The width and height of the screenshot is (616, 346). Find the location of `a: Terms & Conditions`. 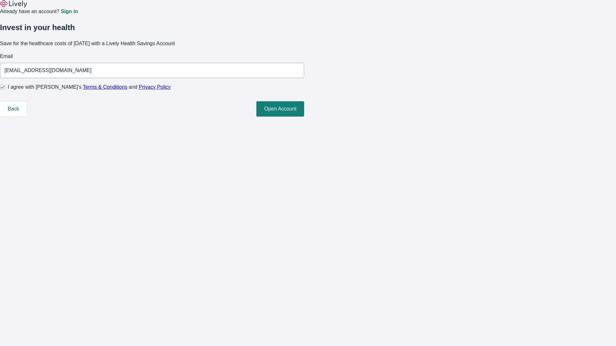

a: Terms & Conditions is located at coordinates (105, 87).